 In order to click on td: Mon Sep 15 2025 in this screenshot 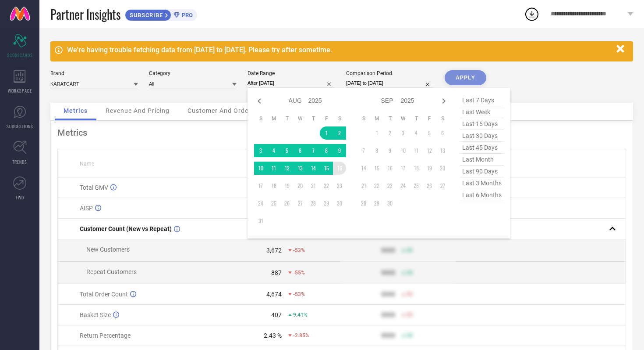, I will do `click(376, 168)`.